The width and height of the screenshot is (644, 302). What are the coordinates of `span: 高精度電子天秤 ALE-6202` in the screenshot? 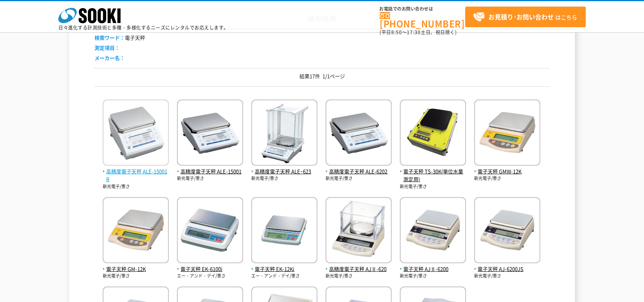 It's located at (359, 171).